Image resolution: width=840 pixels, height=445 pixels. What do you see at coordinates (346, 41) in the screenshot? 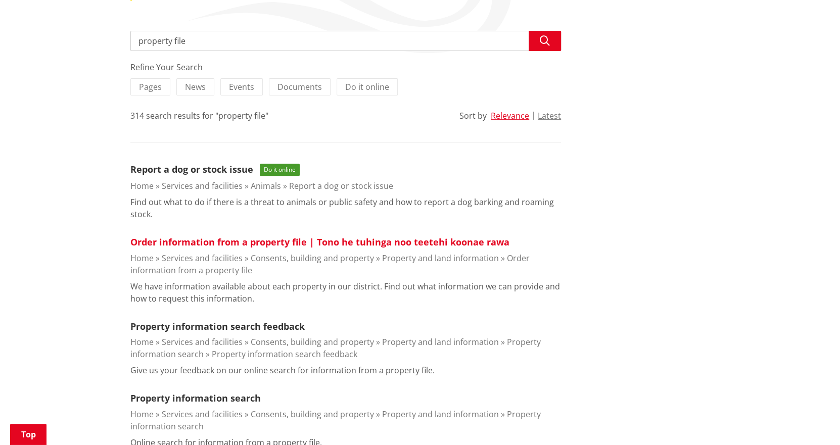
I see `input: Search input` at bounding box center [346, 41].